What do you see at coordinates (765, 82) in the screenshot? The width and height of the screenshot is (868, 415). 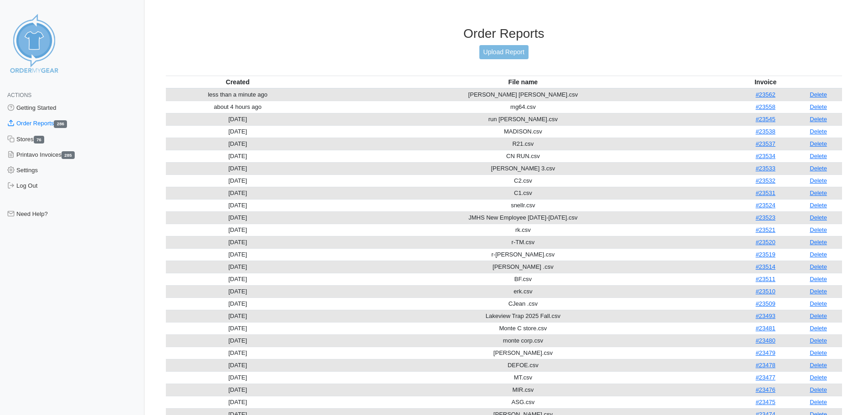 I see `th: Invoice` at bounding box center [765, 82].